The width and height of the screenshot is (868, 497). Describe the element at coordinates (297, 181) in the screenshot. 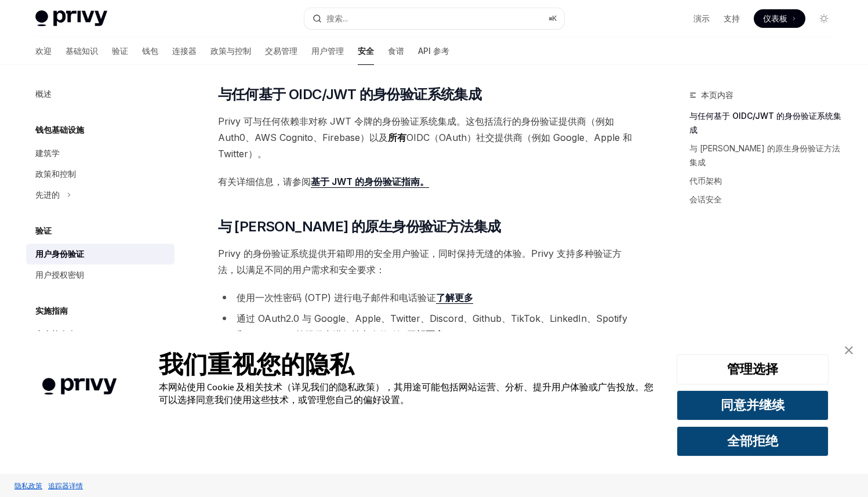

I see `font: 请参阅` at that location.